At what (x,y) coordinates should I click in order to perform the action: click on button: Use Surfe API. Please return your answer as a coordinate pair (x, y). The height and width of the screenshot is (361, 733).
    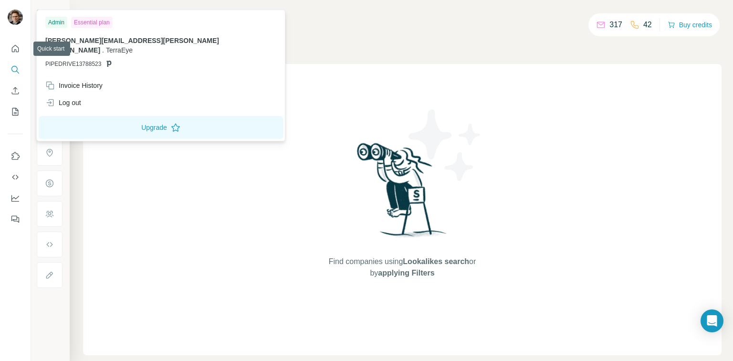
    Looking at the image, I should click on (15, 177).